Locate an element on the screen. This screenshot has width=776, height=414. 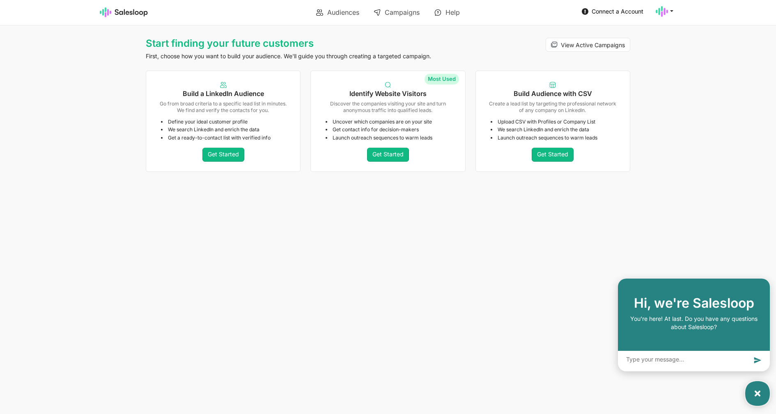
a: Campaigns is located at coordinates (397, 12).